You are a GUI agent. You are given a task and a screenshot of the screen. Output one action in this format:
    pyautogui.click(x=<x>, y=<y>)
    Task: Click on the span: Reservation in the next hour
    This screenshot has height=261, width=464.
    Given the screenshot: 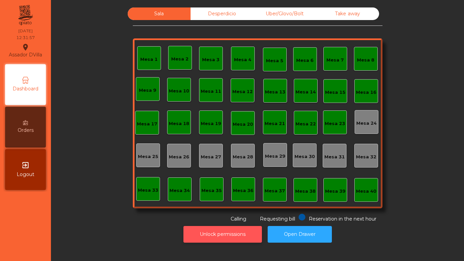 What is the action you would take?
    pyautogui.click(x=342, y=219)
    